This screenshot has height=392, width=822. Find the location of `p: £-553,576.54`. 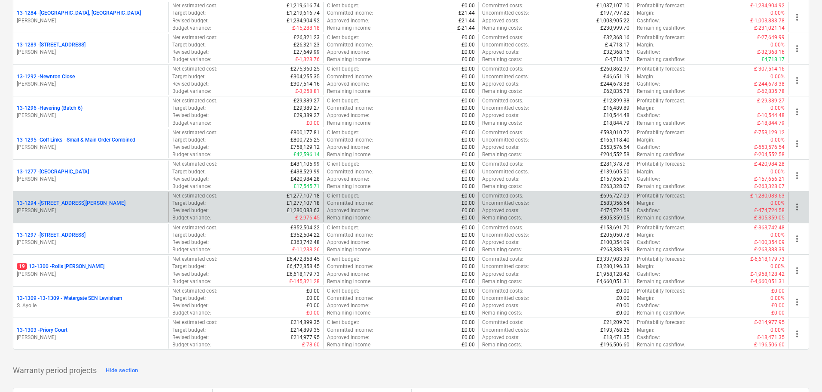

p: £-553,576.54 is located at coordinates (770, 147).